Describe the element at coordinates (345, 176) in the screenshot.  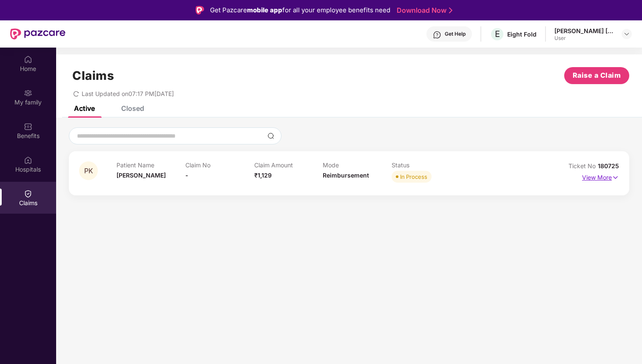
I see `span: Reimbursement` at that location.